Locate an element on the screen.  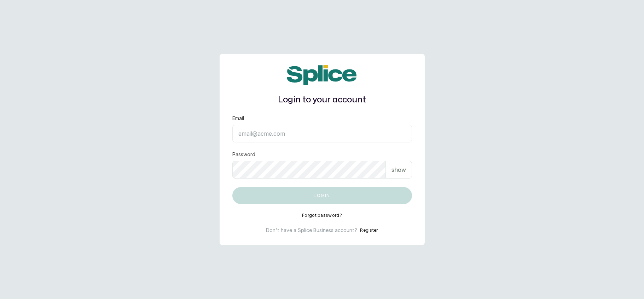
p: show is located at coordinates (399, 170).